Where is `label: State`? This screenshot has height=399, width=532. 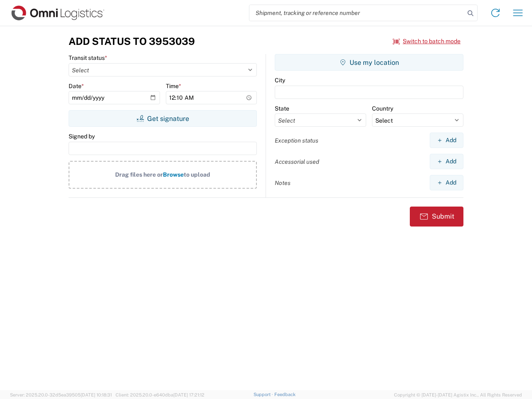
label: State is located at coordinates (281, 108).